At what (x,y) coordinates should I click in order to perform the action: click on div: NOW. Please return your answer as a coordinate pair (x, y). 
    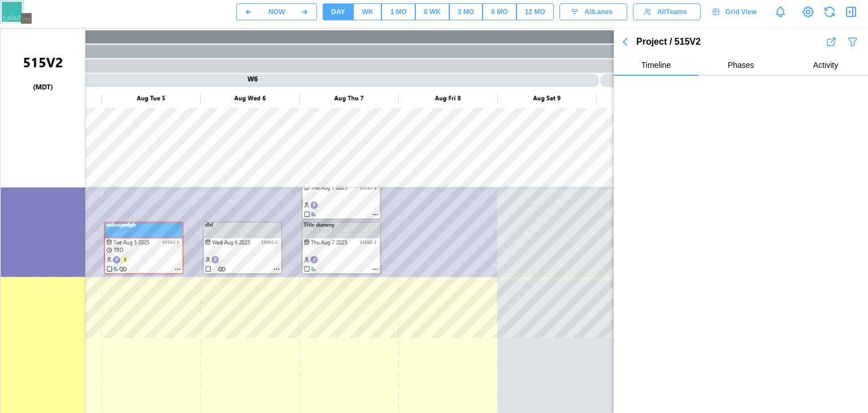
    Looking at the image, I should click on (276, 12).